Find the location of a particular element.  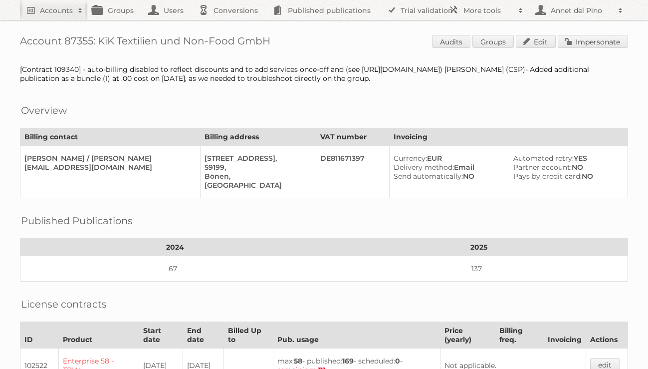

th: 2025 is located at coordinates (478, 247).